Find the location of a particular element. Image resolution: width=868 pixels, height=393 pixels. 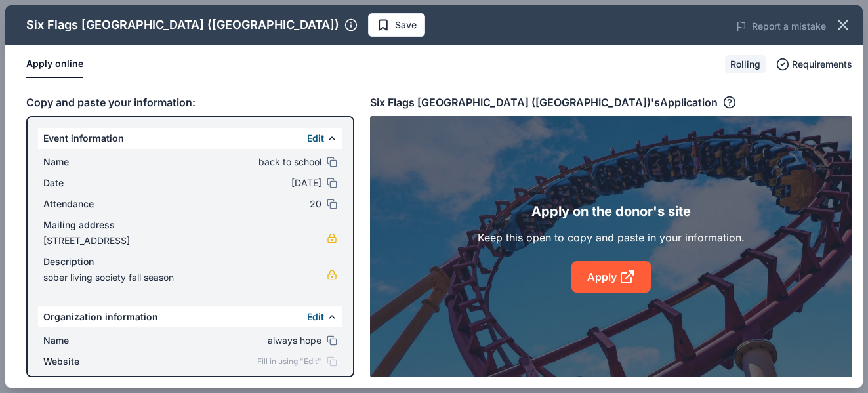

span: Requirements is located at coordinates (822, 65).